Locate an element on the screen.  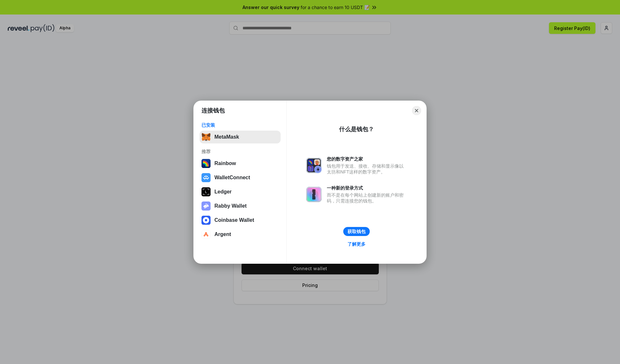
button: Rainbow is located at coordinates (240, 164).